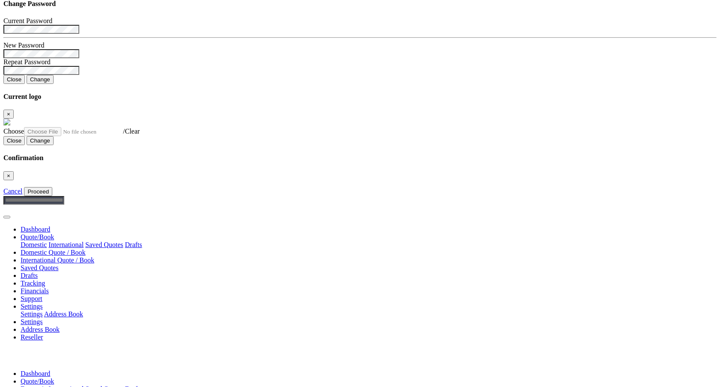  Describe the element at coordinates (35, 291) in the screenshot. I see `a: Financials` at that location.